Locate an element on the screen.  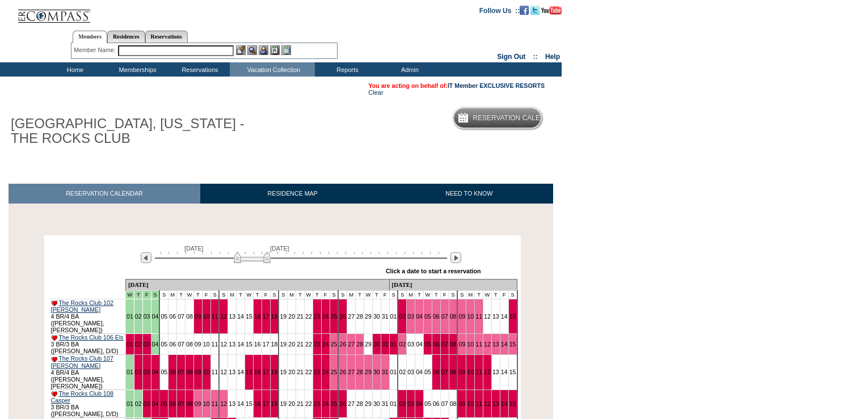
a: 17 is located at coordinates (266, 404).